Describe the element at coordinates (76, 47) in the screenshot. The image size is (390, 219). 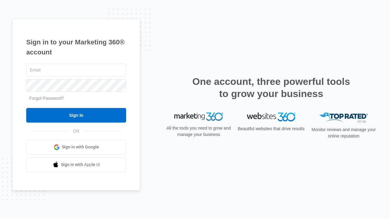
I see `h1: Sign in to your Marketing 360® account` at that location.